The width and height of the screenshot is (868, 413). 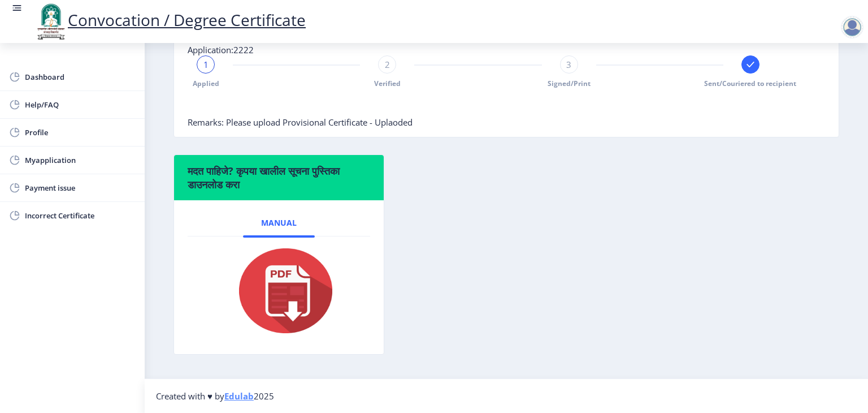 What do you see at coordinates (80, 104) in the screenshot?
I see `span: Help/FAQ` at bounding box center [80, 104].